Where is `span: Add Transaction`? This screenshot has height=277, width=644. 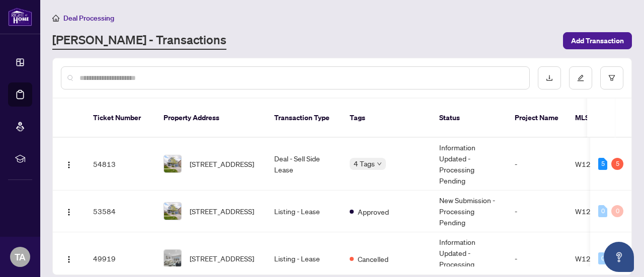 span: Add Transaction is located at coordinates (597, 41).